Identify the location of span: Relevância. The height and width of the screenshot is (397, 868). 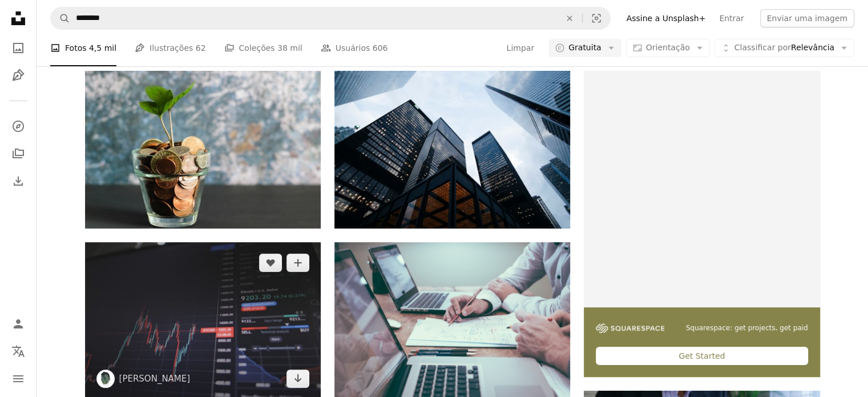
(785, 48).